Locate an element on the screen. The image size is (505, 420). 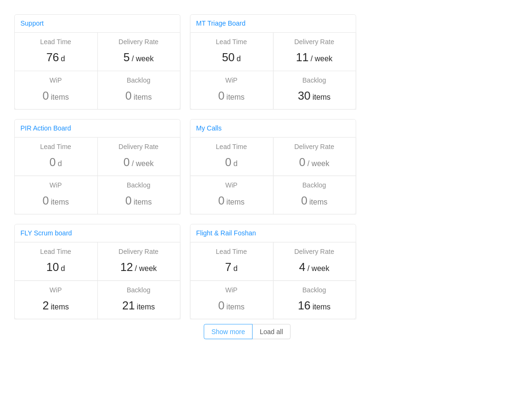
span: 5 is located at coordinates (126, 57).